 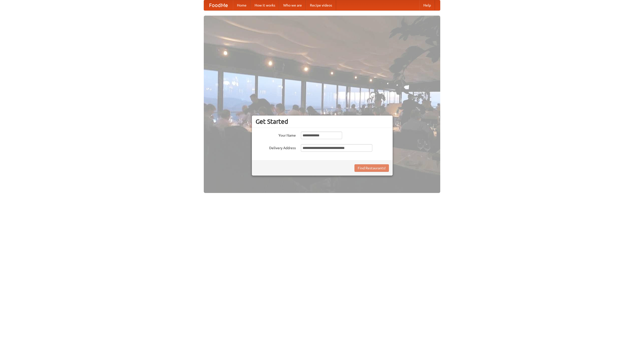 What do you see at coordinates (219, 5) in the screenshot?
I see `a: FoodMe` at bounding box center [219, 5].